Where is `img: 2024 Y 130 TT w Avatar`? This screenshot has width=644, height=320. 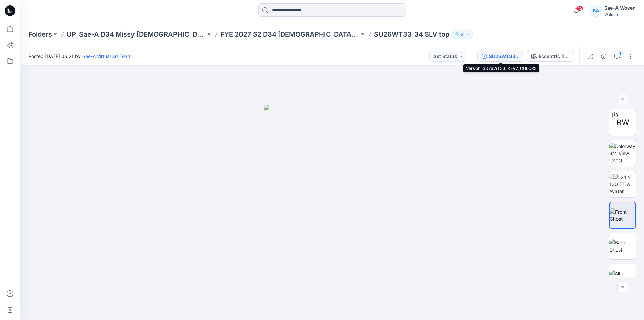 img: 2024 Y 130 TT w Avatar is located at coordinates (623, 184).